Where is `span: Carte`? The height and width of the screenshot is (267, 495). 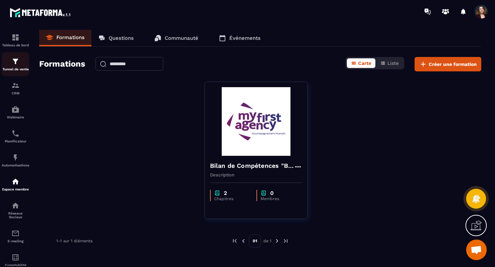 span: Carte is located at coordinates (365, 63).